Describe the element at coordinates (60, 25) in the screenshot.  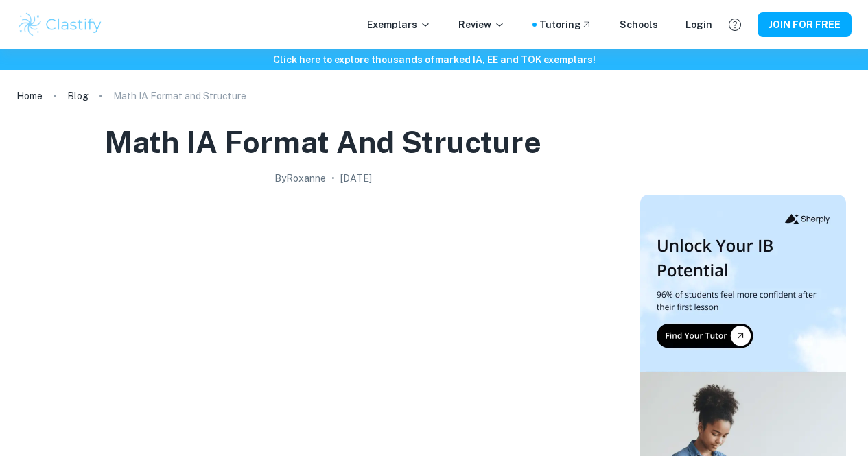
I see `a: Clastify logo` at that location.